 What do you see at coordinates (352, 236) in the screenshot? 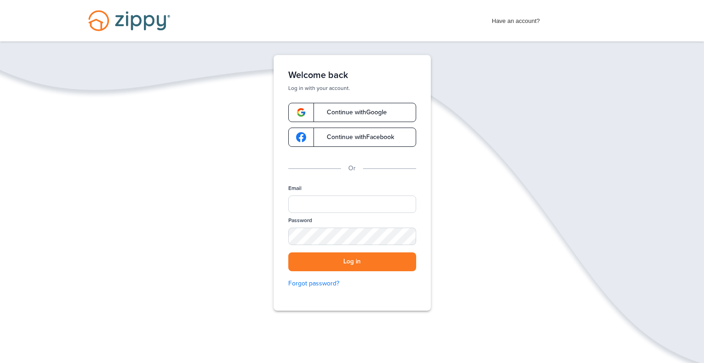
I see `input: Password` at bounding box center [352, 236].